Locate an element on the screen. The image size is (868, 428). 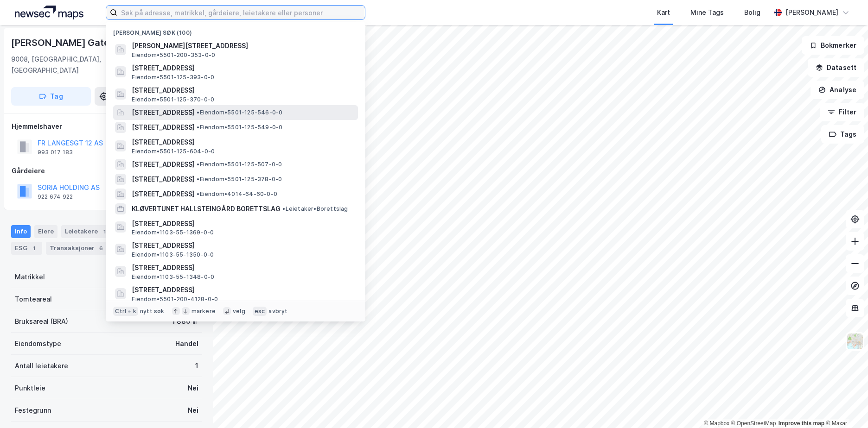
button: Bokmerker is located at coordinates (833, 46).